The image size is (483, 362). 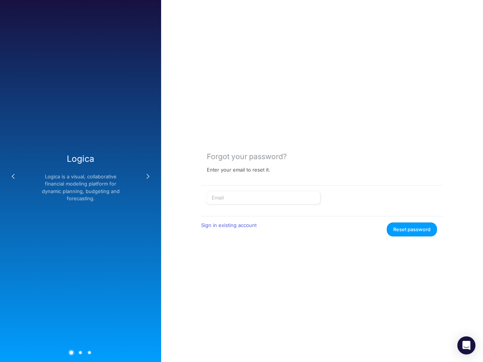 I want to click on p: Logica is a visual, collaborative financial modeling platform for dynamic planning, budgeting and..., so click(x=80, y=188).